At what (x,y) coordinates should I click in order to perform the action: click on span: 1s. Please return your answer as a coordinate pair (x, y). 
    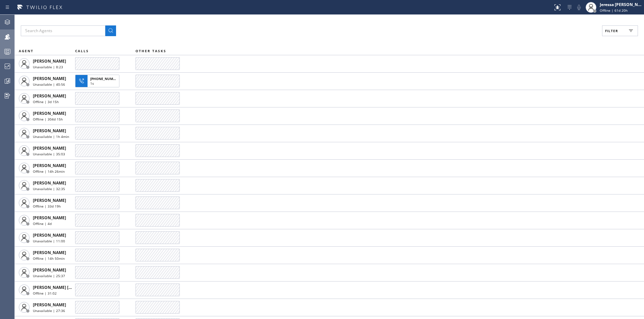
    Looking at the image, I should click on (92, 84).